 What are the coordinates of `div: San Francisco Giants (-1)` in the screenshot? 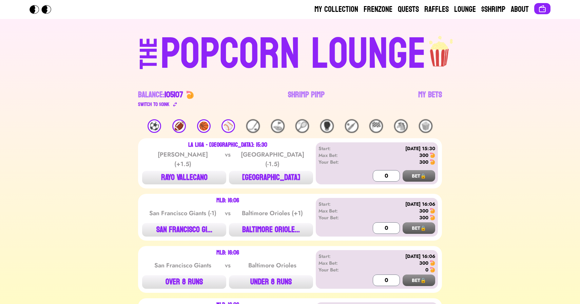 It's located at (183, 213).